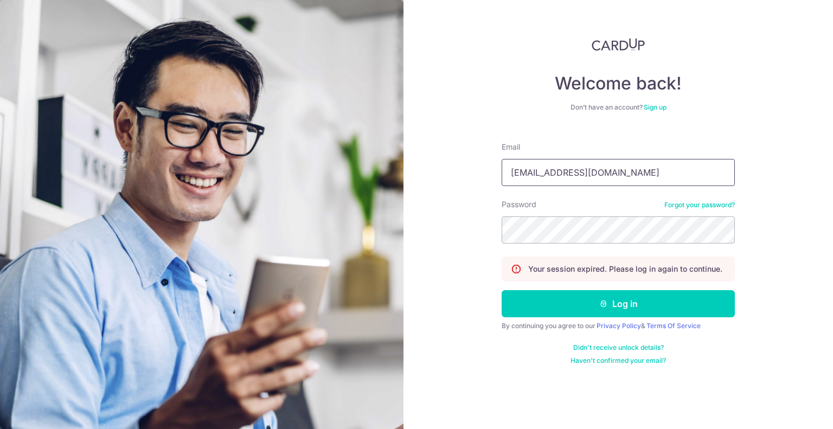 The image size is (833, 429). Describe the element at coordinates (626, 269) in the screenshot. I see `p: Your session expired. Please log in again to continue.` at that location.